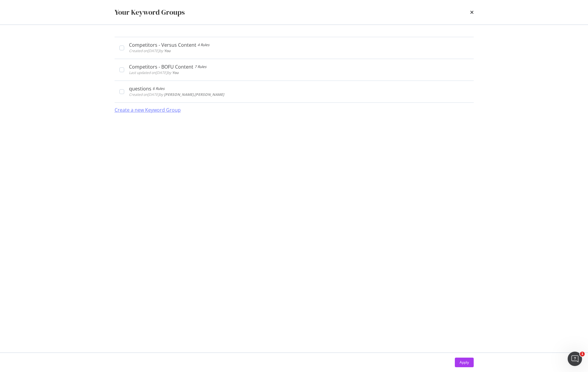 The image size is (588, 372). I want to click on div: Apply, so click(464, 362).